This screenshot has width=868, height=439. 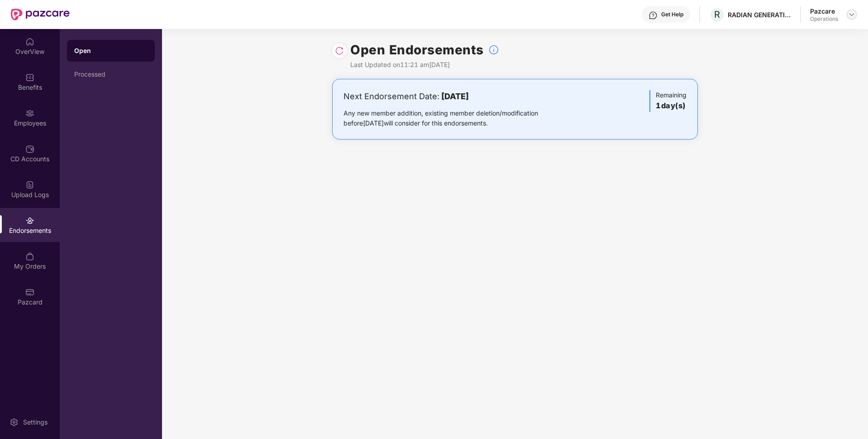 I want to click on img: svg+xml;base64,PHN2ZyBpZD0iVXBsb2FkX0xvZ3MiIGRhdGEtbmFtZT0iVXBsb2FkIExvZ3MiIHhtbG5zPSJodHRwOi8vd3..., so click(x=30, y=184).